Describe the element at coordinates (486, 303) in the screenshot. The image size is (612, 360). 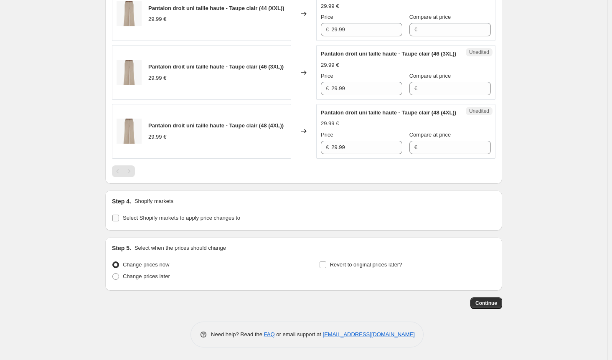
I see `button: Continue` at that location.